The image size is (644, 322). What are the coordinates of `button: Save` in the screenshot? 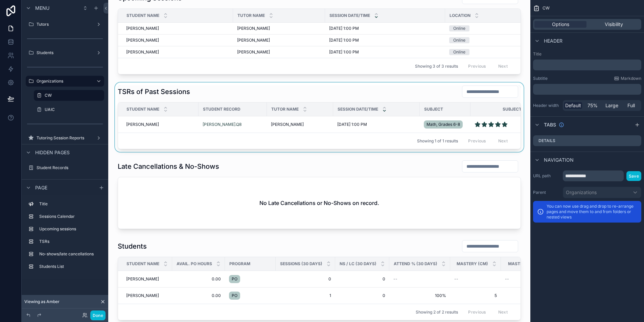 It's located at (633, 176).